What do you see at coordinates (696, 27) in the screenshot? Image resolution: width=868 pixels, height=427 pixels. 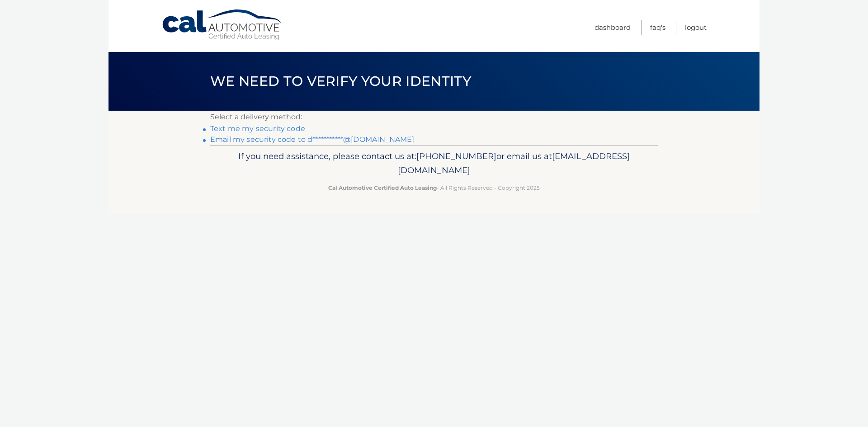 I see `a: Logout` at bounding box center [696, 27].